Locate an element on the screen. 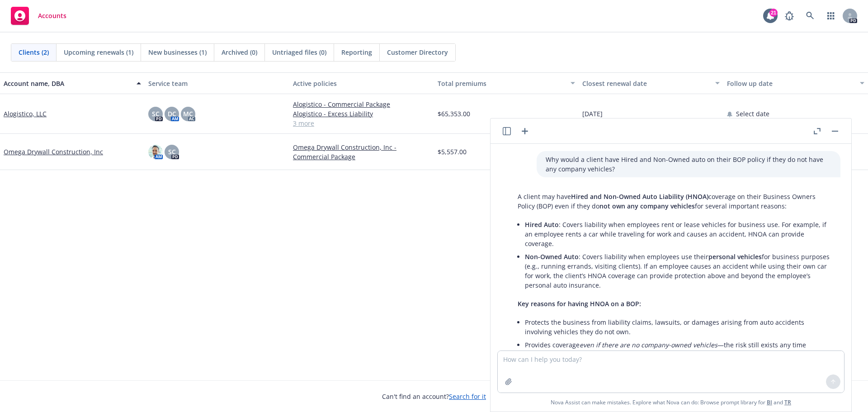 The image size is (868, 412). li: : Covers liability when employees rent or lease vehicles for business use. For example, if an emp... is located at coordinates (678, 234).